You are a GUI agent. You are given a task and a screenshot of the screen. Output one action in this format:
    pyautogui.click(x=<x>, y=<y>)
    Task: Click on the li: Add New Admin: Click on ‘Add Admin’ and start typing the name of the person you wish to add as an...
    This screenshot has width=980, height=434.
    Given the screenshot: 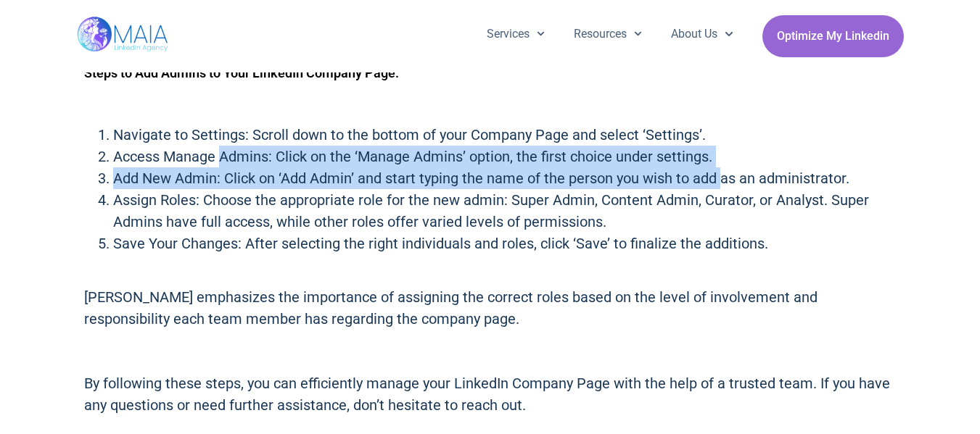 What is the action you would take?
    pyautogui.click(x=505, y=178)
    